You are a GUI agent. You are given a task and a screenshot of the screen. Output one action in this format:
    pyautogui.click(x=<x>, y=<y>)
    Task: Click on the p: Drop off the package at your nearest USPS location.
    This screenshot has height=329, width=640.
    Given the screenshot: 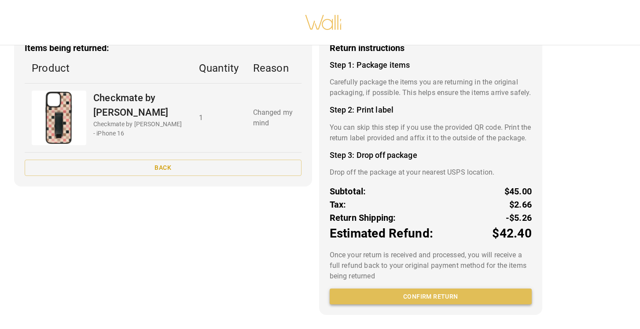 What is the action you would take?
    pyautogui.click(x=430, y=172)
    